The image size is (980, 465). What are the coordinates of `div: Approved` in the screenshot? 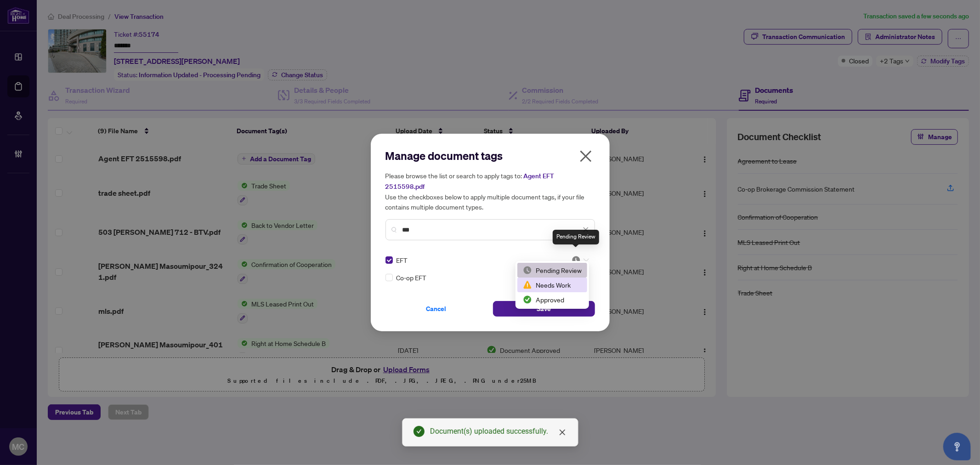 It's located at (552, 299).